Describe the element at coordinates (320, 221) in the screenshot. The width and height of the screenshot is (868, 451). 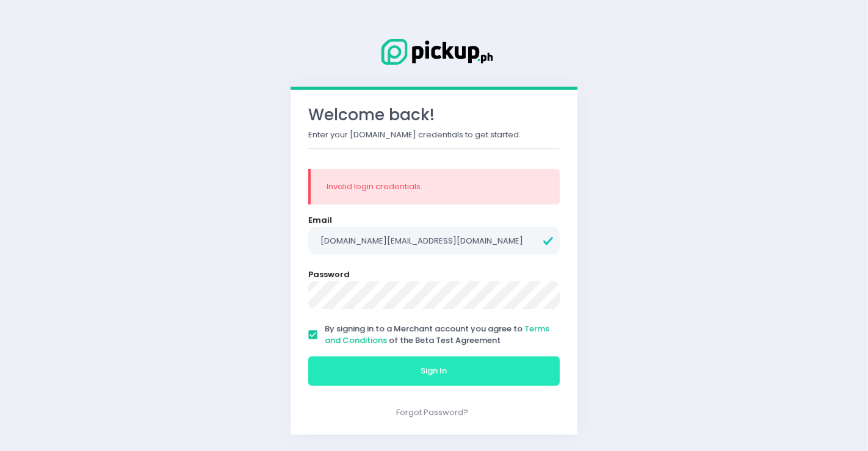
I see `label: Email` at that location.